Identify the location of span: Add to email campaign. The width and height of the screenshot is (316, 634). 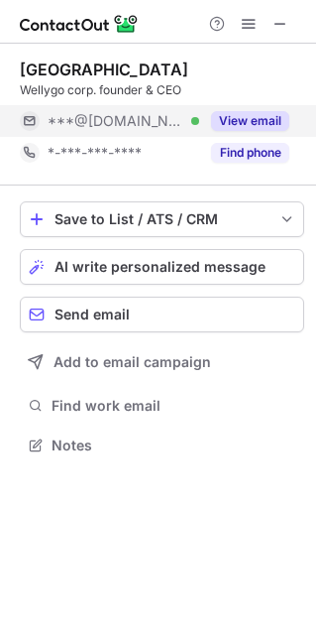
(132, 362).